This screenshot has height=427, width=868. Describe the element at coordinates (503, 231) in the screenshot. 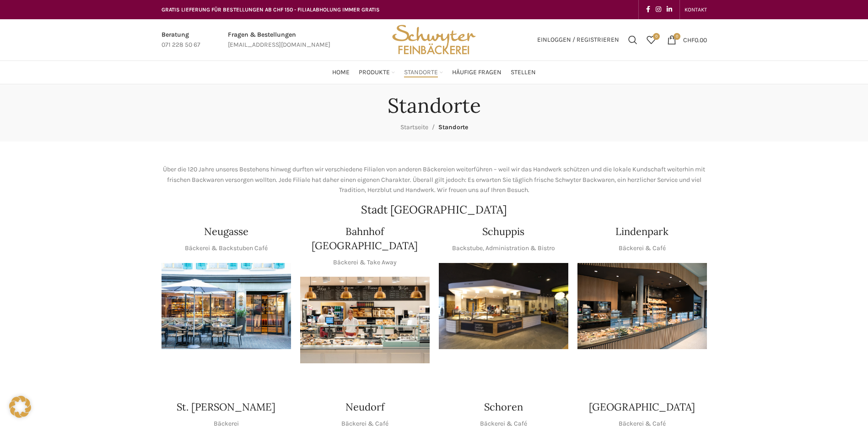

I see `h4: Schuppis` at that location.